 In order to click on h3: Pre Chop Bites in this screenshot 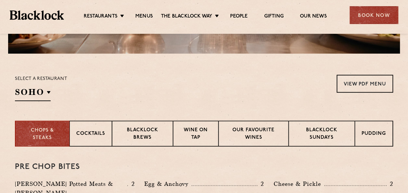, I will do `click(204, 167)`.